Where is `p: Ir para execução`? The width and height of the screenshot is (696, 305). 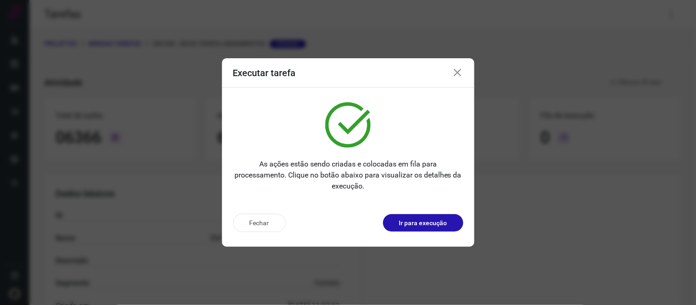 p: Ir para execução is located at coordinates (423, 223).